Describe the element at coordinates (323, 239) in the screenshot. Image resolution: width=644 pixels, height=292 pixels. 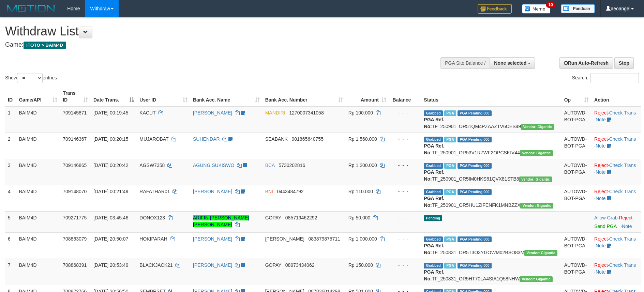
I see `span: Copy 083879875711 to clipboard` at that location.